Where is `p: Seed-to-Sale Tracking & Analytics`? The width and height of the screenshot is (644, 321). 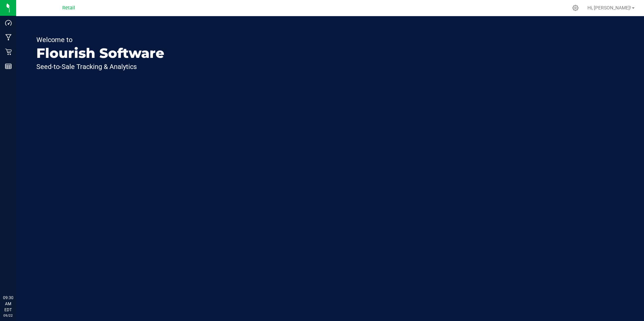
p: Seed-to-Sale Tracking & Analytics is located at coordinates (101, 67).